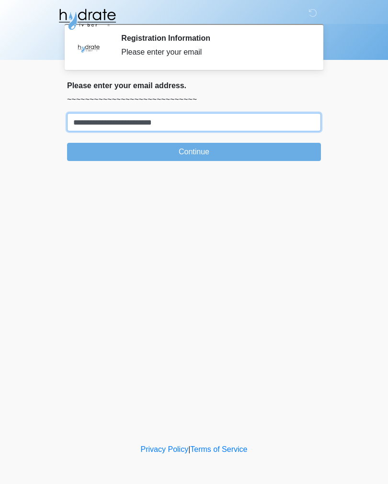  I want to click on a: Terms of Service, so click(218, 449).